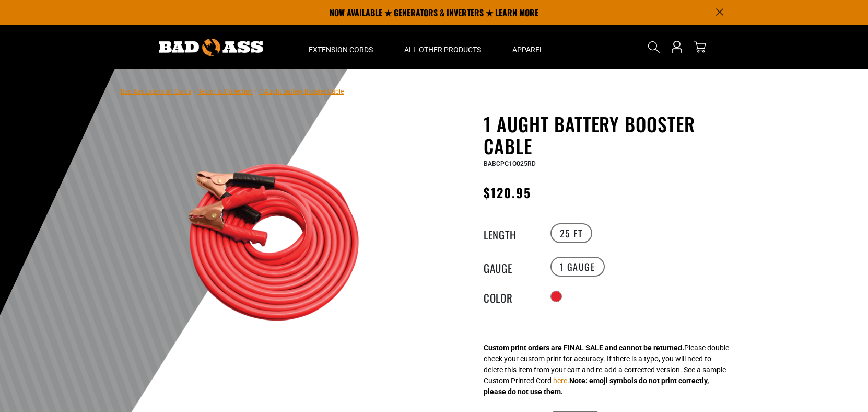  I want to click on summary: Search, so click(654, 47).